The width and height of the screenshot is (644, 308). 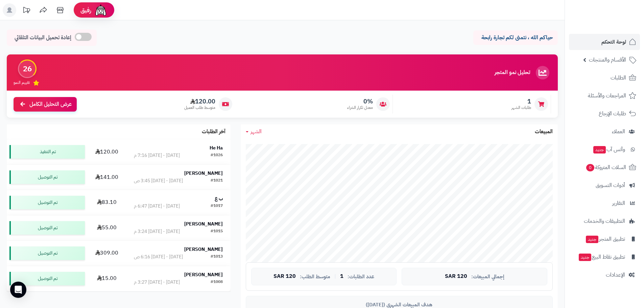 What do you see at coordinates (604, 221) in the screenshot?
I see `a: التطبيقات والخدمات` at bounding box center [604, 221].